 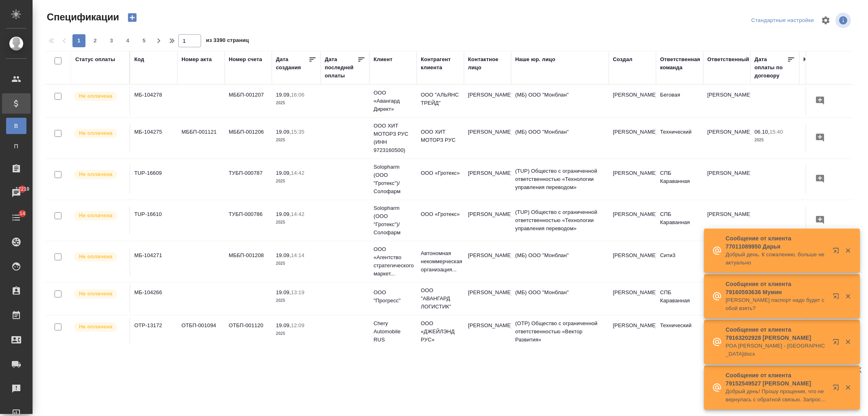 What do you see at coordinates (623, 59) in the screenshot?
I see `div: Создал` at bounding box center [623, 59].